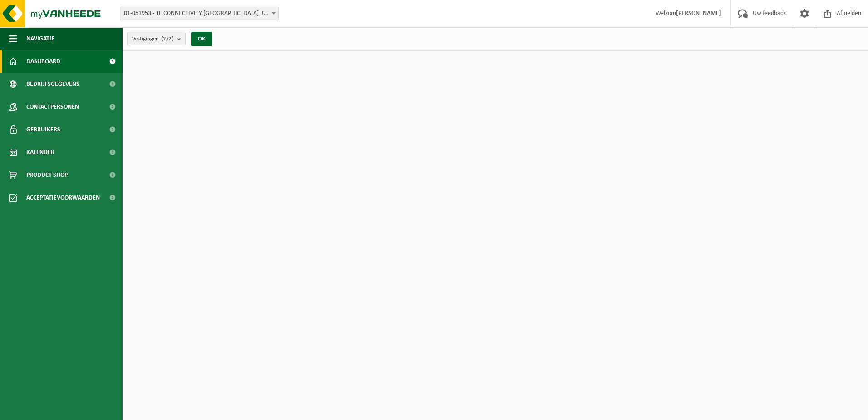 Image resolution: width=868 pixels, height=420 pixels. Describe the element at coordinates (40, 38) in the screenshot. I see `span: Navigatie` at that location.